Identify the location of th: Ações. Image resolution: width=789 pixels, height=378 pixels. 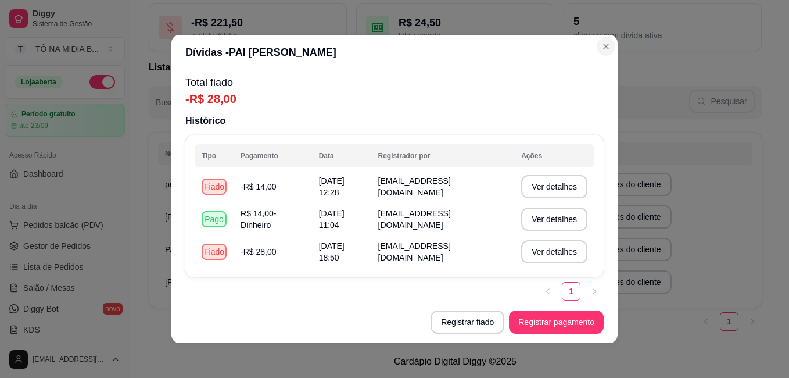
(554, 156).